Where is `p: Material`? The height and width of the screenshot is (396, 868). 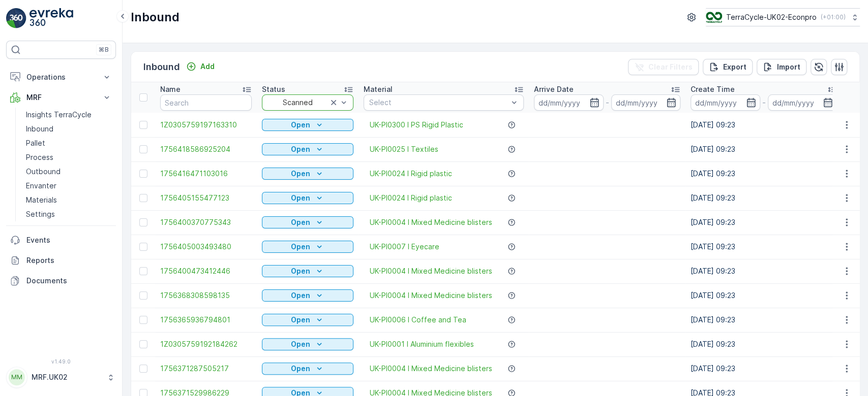 p: Material is located at coordinates (378, 90).